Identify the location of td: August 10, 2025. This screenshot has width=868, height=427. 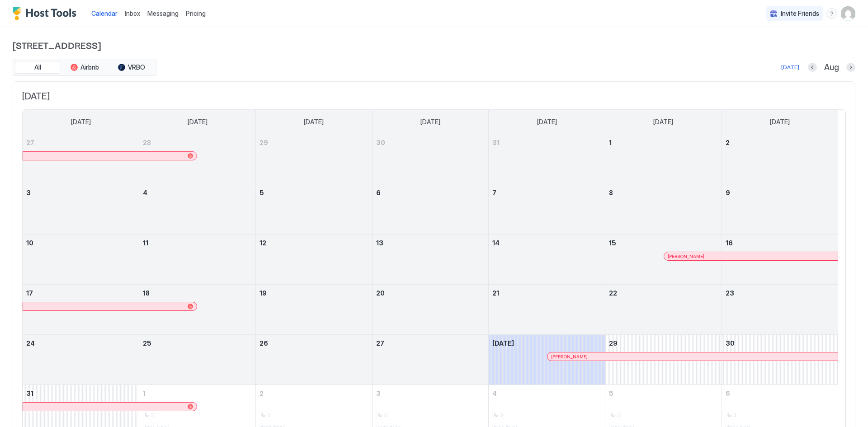
(81, 259).